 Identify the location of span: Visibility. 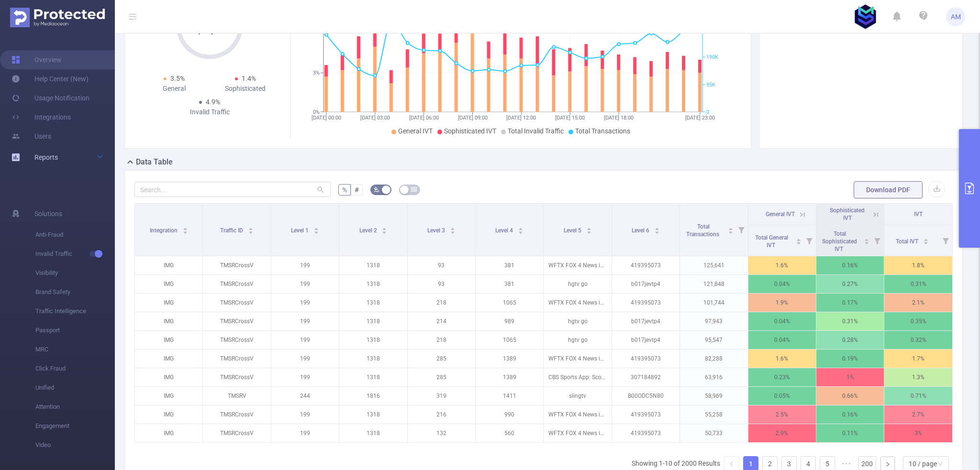
(75, 273).